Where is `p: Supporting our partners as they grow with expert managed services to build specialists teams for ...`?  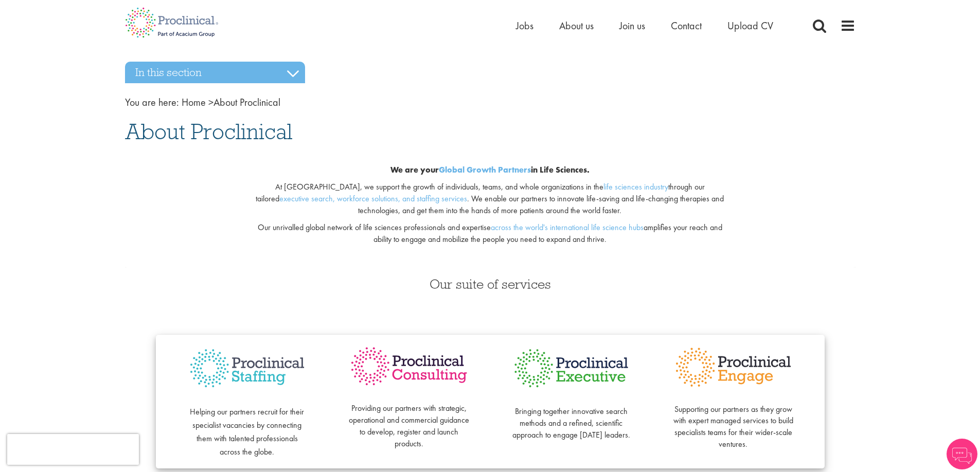 p: Supporting our partners as they grow with expert managed services to build specialists teams for ... is located at coordinates (733, 421).